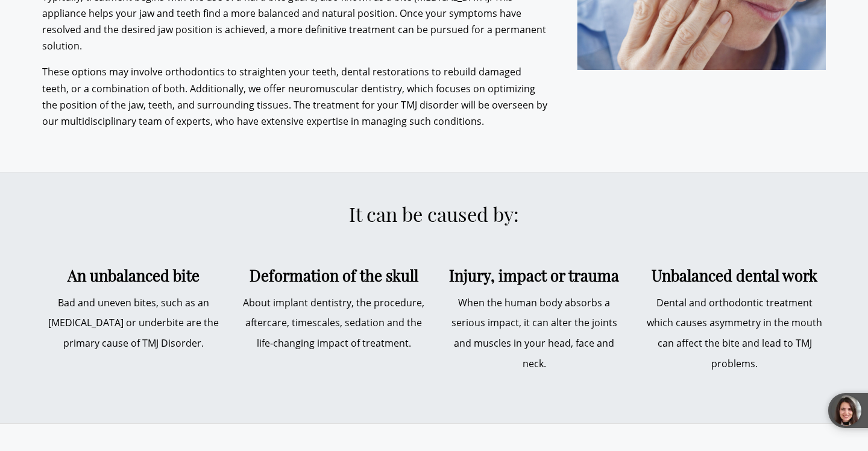 This screenshot has width=868, height=451. Describe the element at coordinates (295, 97) in the screenshot. I see `p: These options may involve orthodontics to straighten your teeth, dental restorations to rebuild d...` at that location.